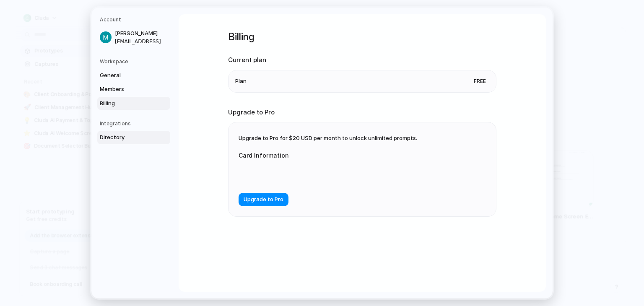 This screenshot has width=644, height=306. What do you see at coordinates (135, 124) in the screenshot?
I see `h5: Integrations` at bounding box center [135, 124].